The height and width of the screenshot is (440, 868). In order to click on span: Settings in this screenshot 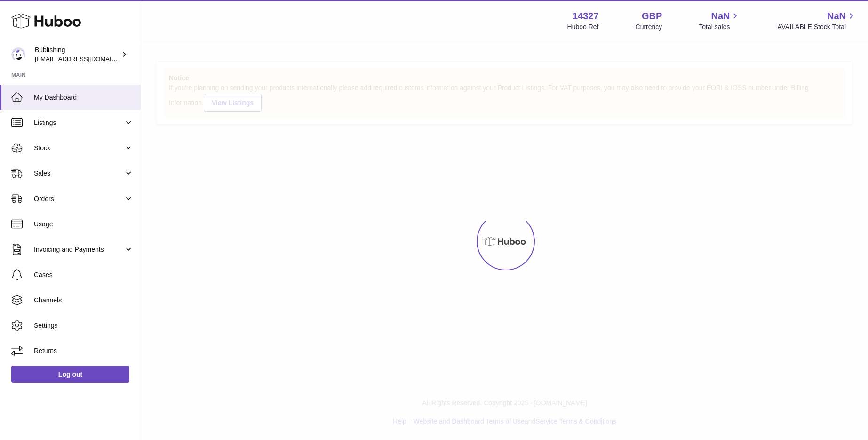, I will do `click(84, 326)`.